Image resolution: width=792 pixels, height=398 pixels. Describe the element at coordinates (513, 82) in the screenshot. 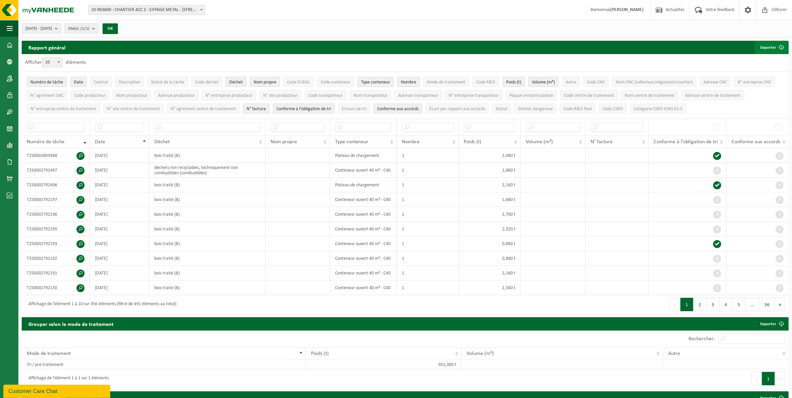

I see `span: Poids (t)` at that location.